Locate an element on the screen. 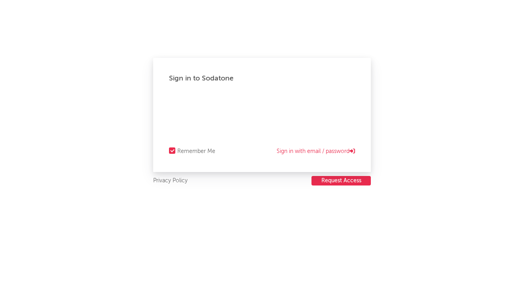 This screenshot has width=524, height=302. button: Request Access is located at coordinates (341, 181).